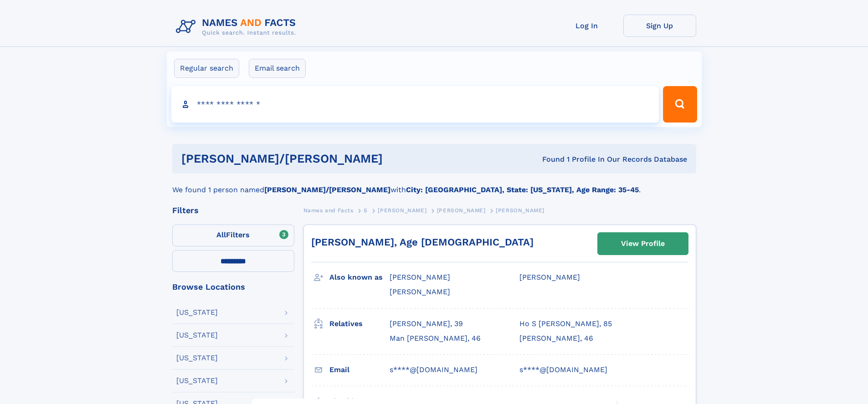 This screenshot has height=404, width=868. Describe the element at coordinates (328, 210) in the screenshot. I see `a: Names and Facts` at that location.